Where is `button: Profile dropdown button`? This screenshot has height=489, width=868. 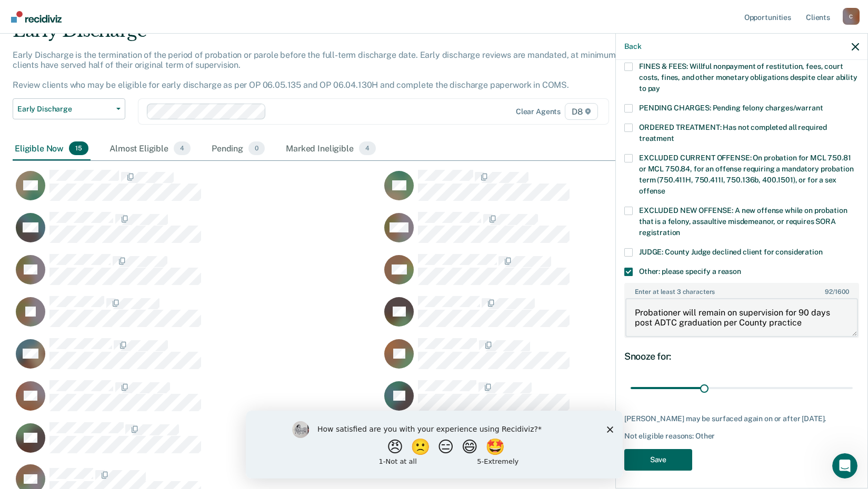 button: Profile dropdown button is located at coordinates (851, 16).